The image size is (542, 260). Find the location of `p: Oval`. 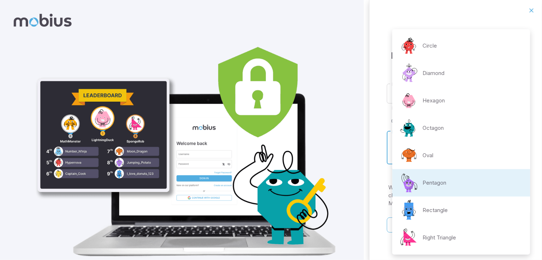

p: Oval is located at coordinates (428, 155).